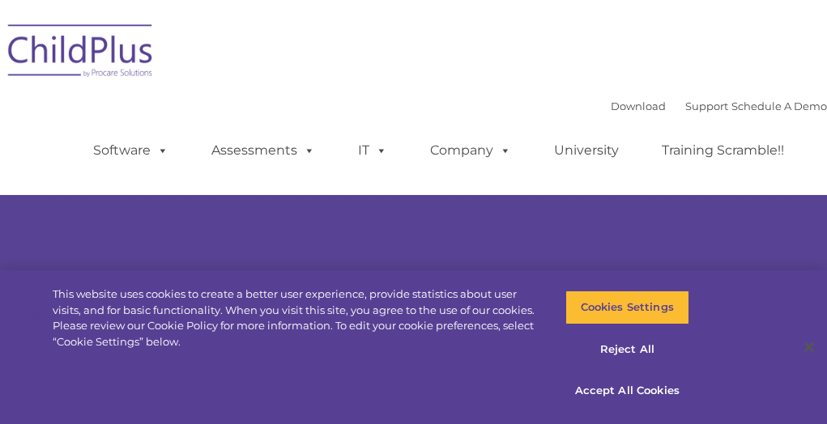 Image resolution: width=827 pixels, height=424 pixels. What do you see at coordinates (627, 308) in the screenshot?
I see `button: Cookies Settings` at bounding box center [627, 308].